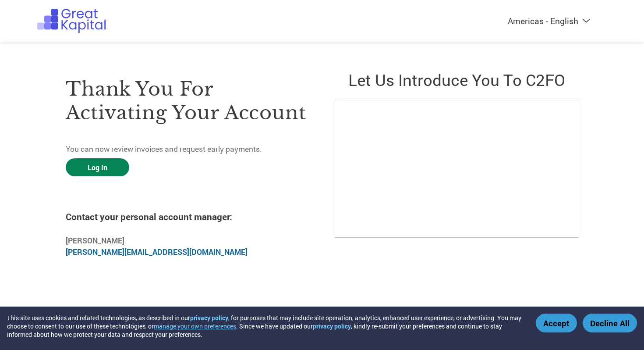  I want to click on a: Log In, so click(97, 167).